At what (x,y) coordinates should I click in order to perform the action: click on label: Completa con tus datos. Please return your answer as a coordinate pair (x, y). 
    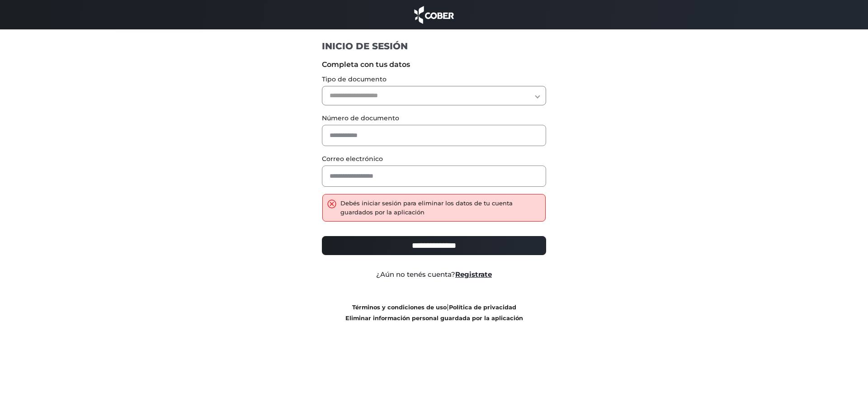
    Looking at the image, I should click on (434, 65).